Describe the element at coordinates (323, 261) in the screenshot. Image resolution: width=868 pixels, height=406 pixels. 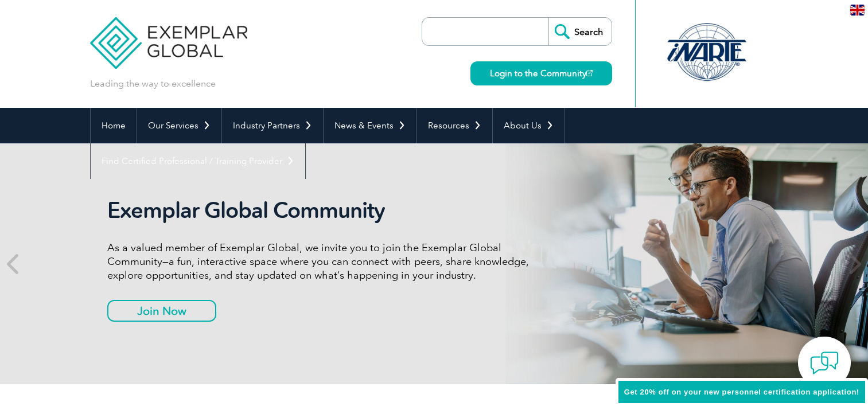
I see `p: As a valued member of Exemplar Global, we invite you to join the Exemplar Global Community—a fun,...` at that location.